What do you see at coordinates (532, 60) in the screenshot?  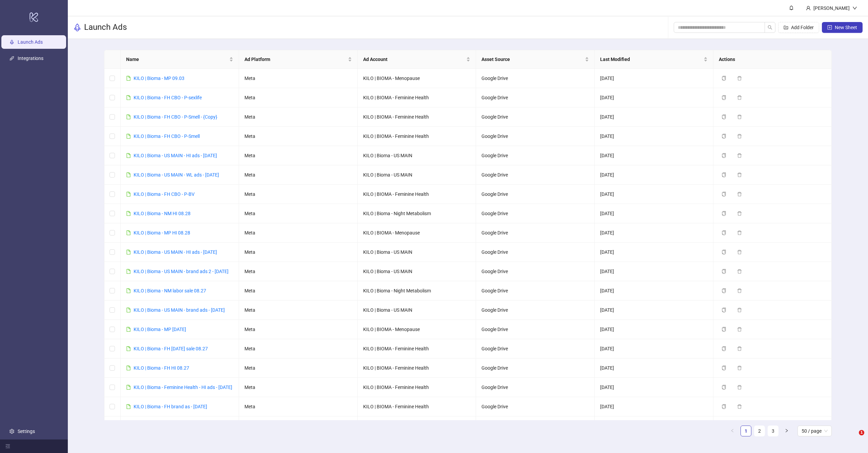 I see `span: Asset Source` at bounding box center [532, 60].